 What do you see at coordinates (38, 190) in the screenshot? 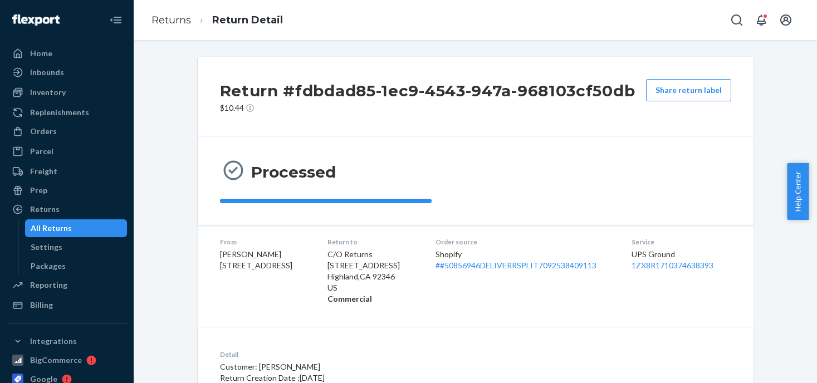
I see `div: Prep` at bounding box center [38, 190].